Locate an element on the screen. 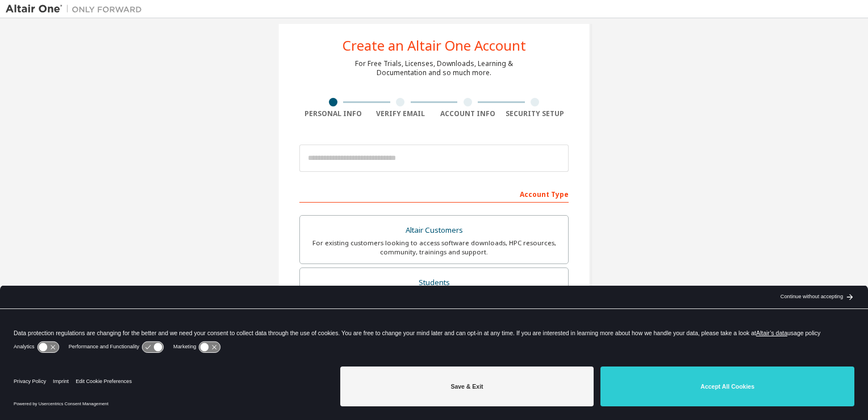 This screenshot has width=868, height=420. div: Security Setup is located at coordinates (536, 114).